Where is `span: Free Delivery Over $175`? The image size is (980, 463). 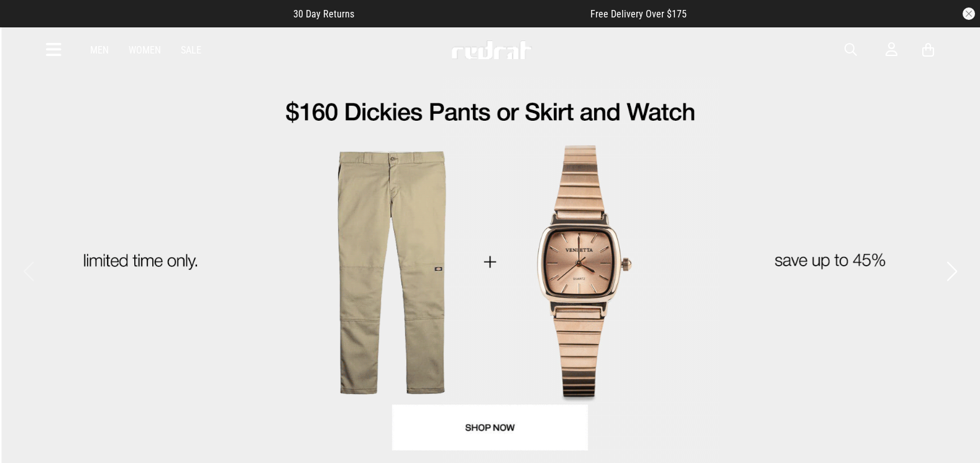
span: Free Delivery Over $175 is located at coordinates (638, 14).